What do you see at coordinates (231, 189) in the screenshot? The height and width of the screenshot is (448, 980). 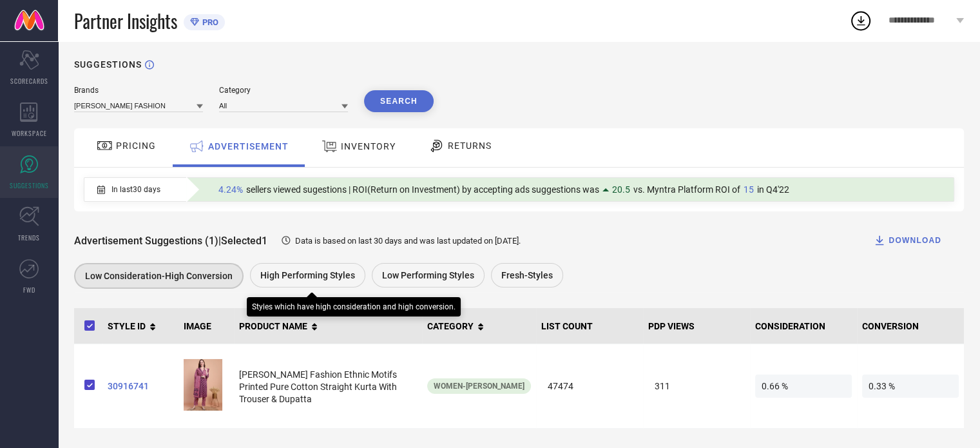 I see `span: 4.24%` at bounding box center [231, 189].